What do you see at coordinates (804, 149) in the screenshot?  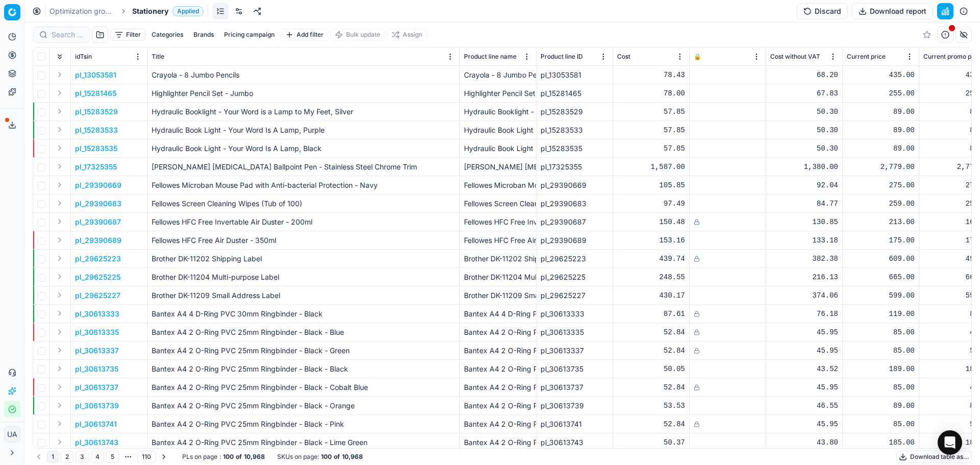 I see `div: 50.30` at bounding box center [804, 149].